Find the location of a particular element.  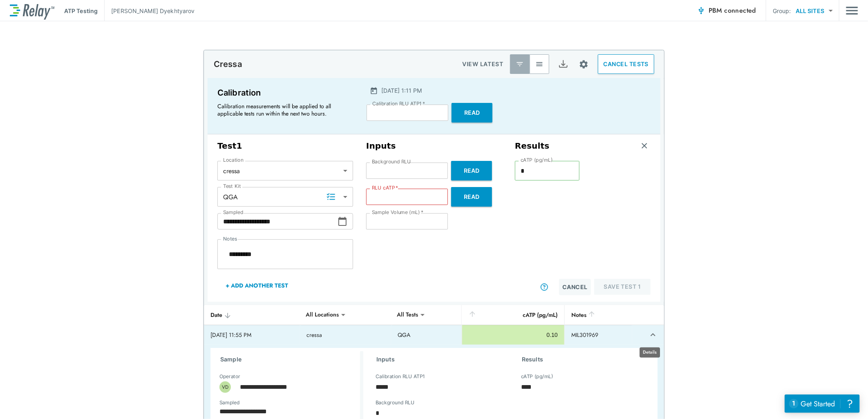

h3: Test 1 is located at coordinates (285, 146).